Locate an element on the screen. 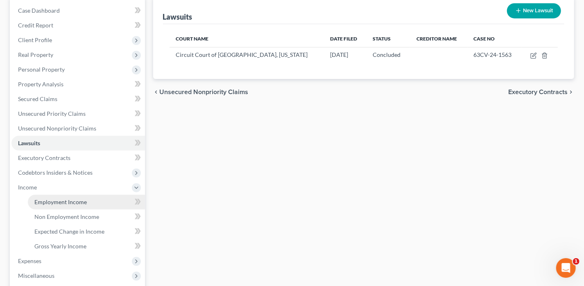 Image resolution: width=584 pixels, height=286 pixels. span: Lawsuits is located at coordinates (29, 143).